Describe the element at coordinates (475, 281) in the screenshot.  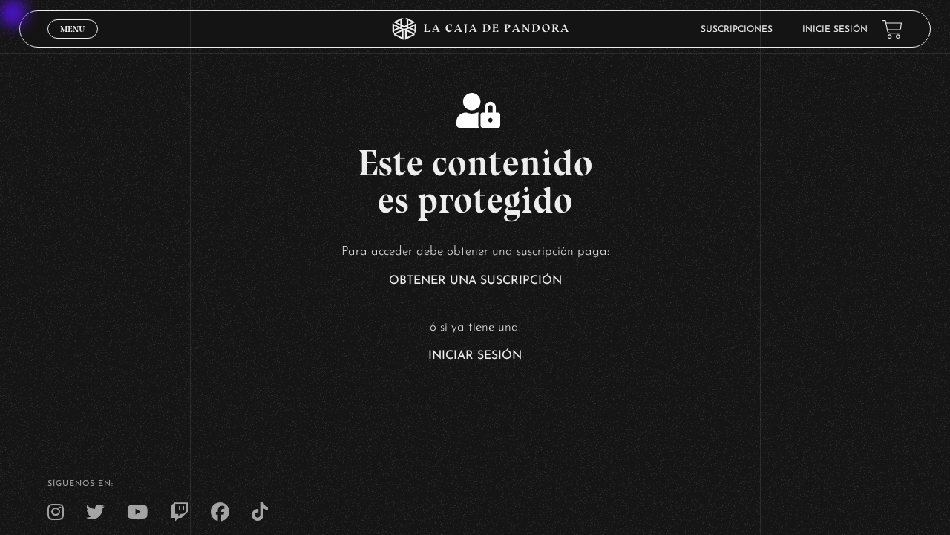
I see `a: Obtener una suscripción` at that location.